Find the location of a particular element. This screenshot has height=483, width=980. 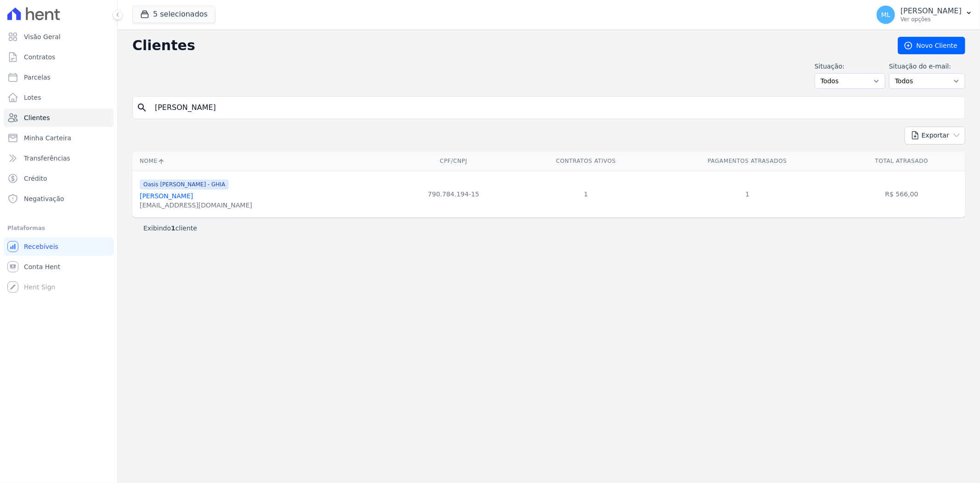

label: Situação do e-mail: is located at coordinates (927, 67).